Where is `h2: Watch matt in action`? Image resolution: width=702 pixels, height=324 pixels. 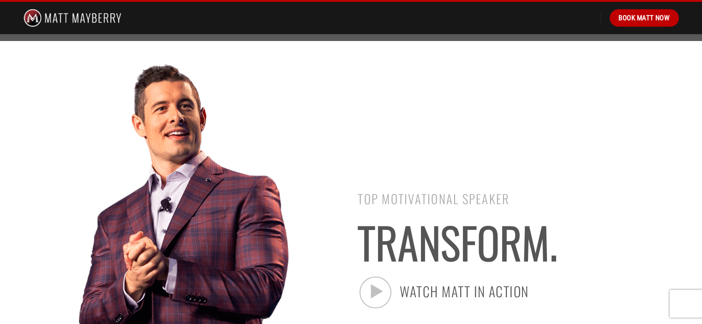
h2: Watch matt in action is located at coordinates (519, 291).